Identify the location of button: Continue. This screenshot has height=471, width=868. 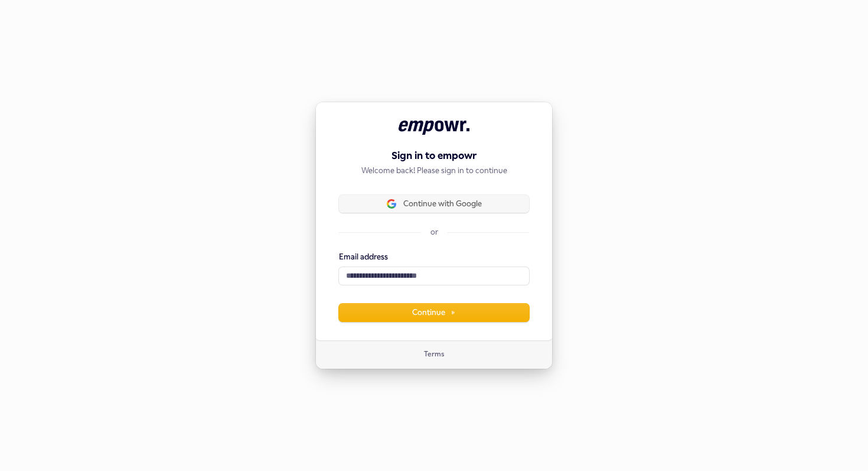
(434, 312).